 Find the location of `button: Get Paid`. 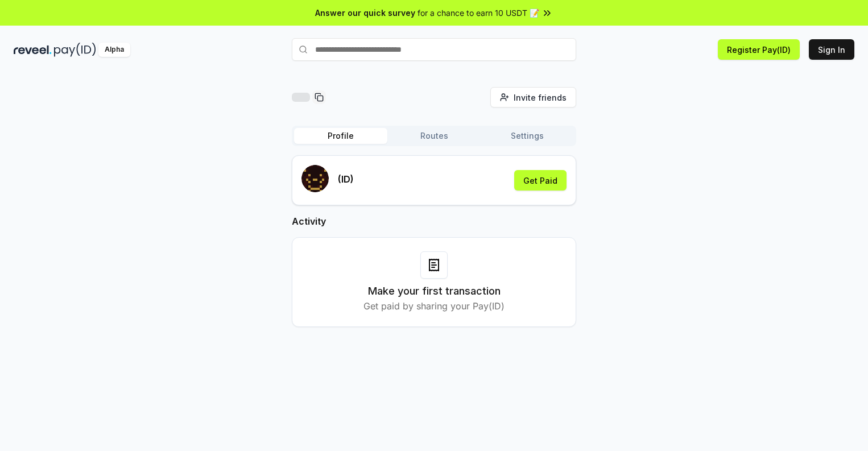

button: Get Paid is located at coordinates (540, 180).